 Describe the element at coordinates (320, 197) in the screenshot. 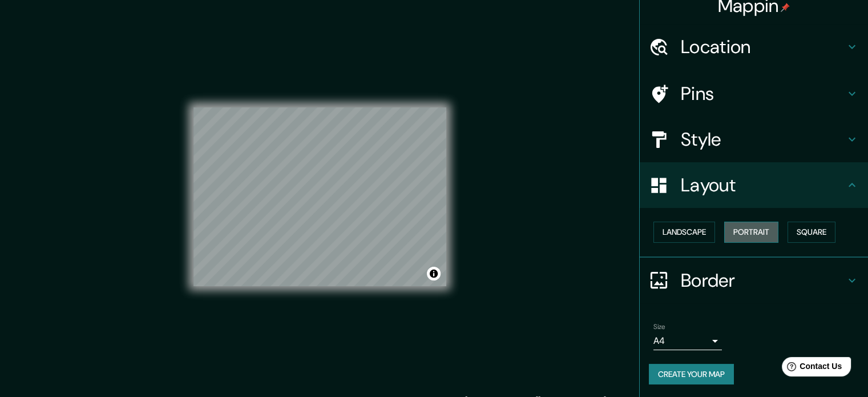

I see `canvas: Map` at that location.